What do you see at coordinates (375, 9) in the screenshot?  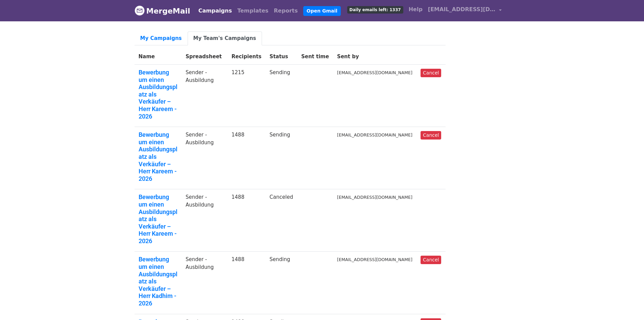 I see `a: Daily emails left: 1337` at bounding box center [375, 9].